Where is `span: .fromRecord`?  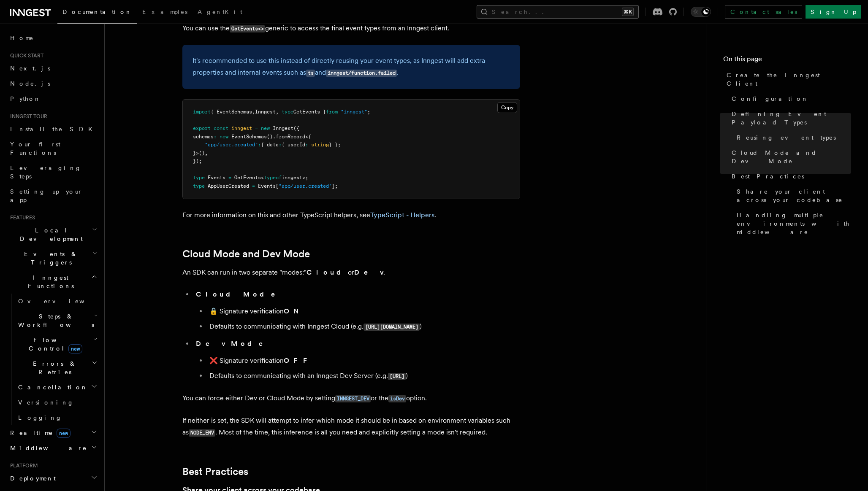
span: .fromRecord is located at coordinates (288, 136).